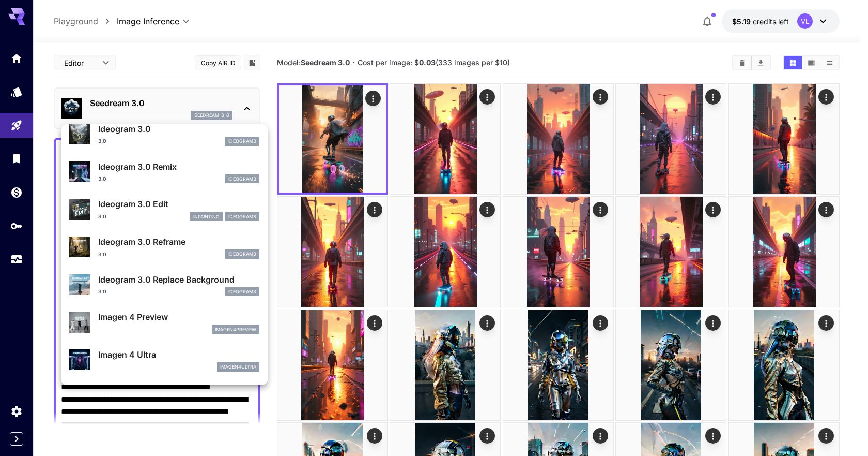  Describe the element at coordinates (179, 241) in the screenshot. I see `p: Ideogram 3.0 Reframe` at that location.